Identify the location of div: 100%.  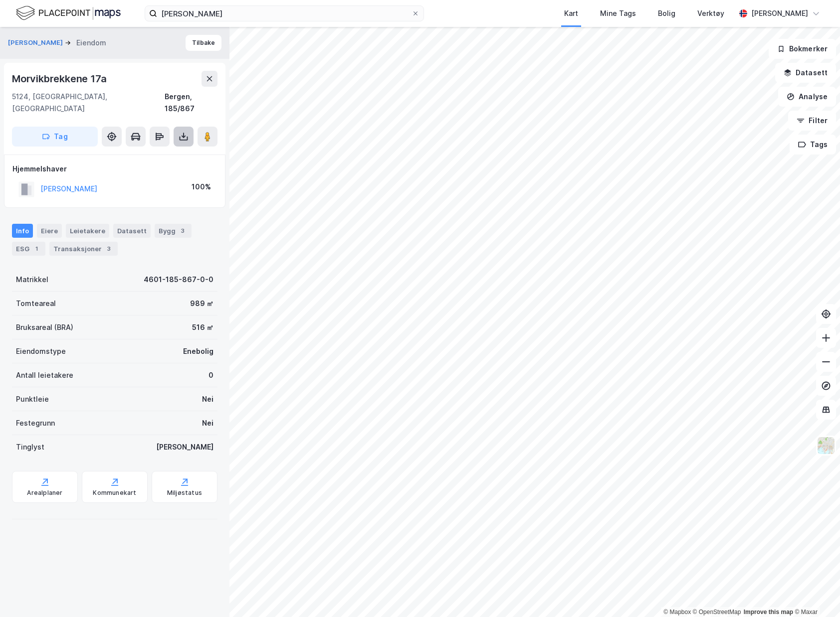
(201, 187).